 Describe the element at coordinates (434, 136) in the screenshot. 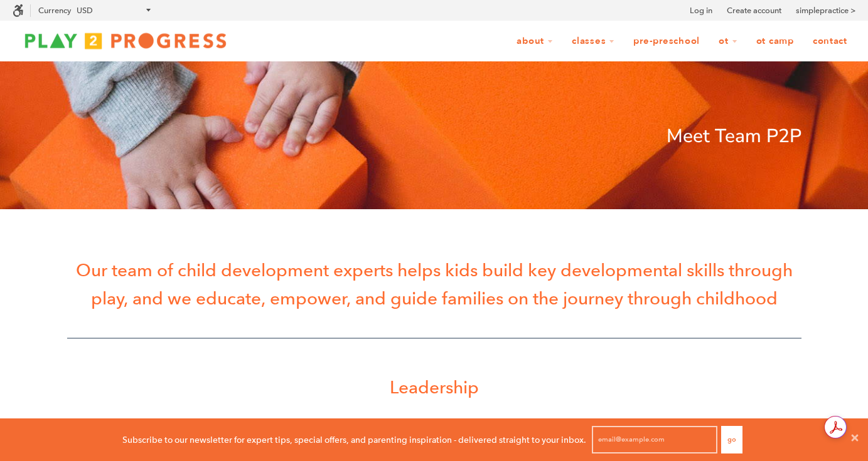

I see `p: Meet Team P2P` at that location.